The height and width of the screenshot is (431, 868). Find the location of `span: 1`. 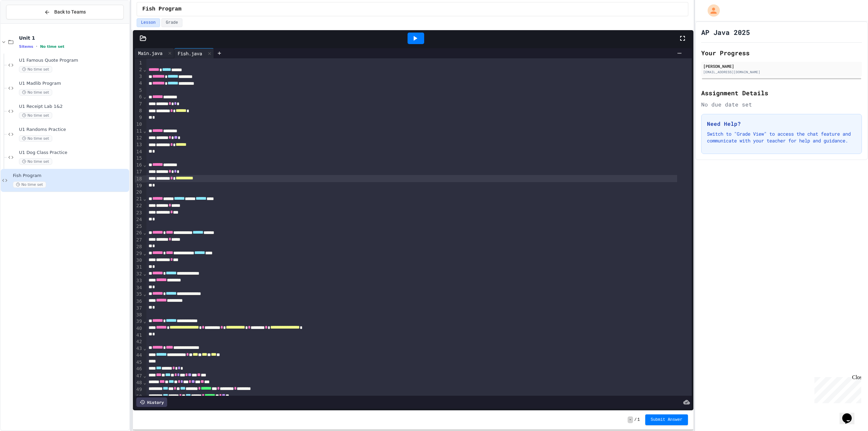

span: 1 is located at coordinates (638, 419).